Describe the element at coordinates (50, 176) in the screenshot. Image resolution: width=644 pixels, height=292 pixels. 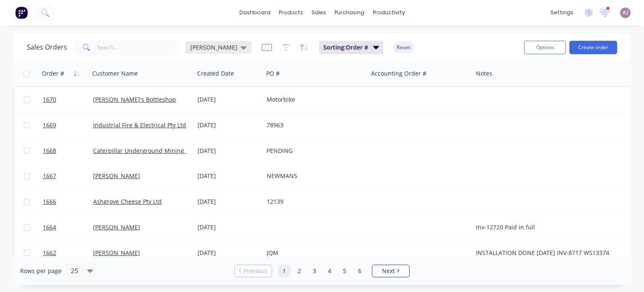
I see `span: 1667` at that location.